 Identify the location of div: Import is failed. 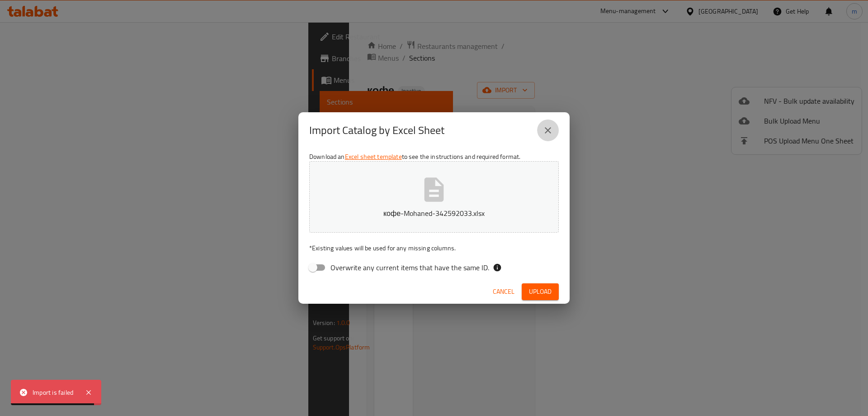
(54, 393).